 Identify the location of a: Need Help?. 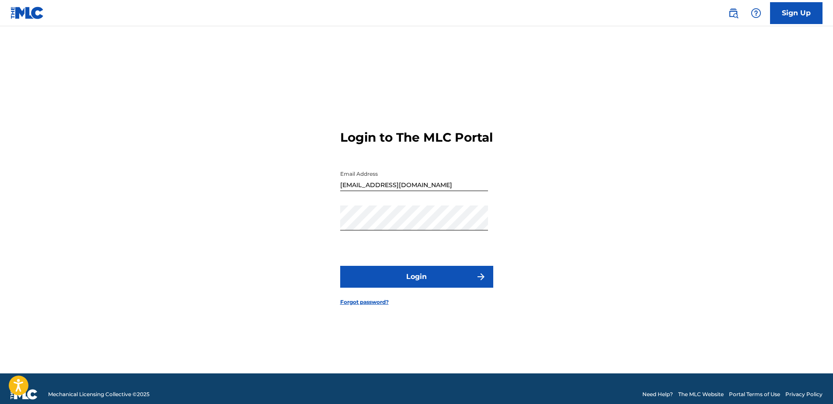
(657, 394).